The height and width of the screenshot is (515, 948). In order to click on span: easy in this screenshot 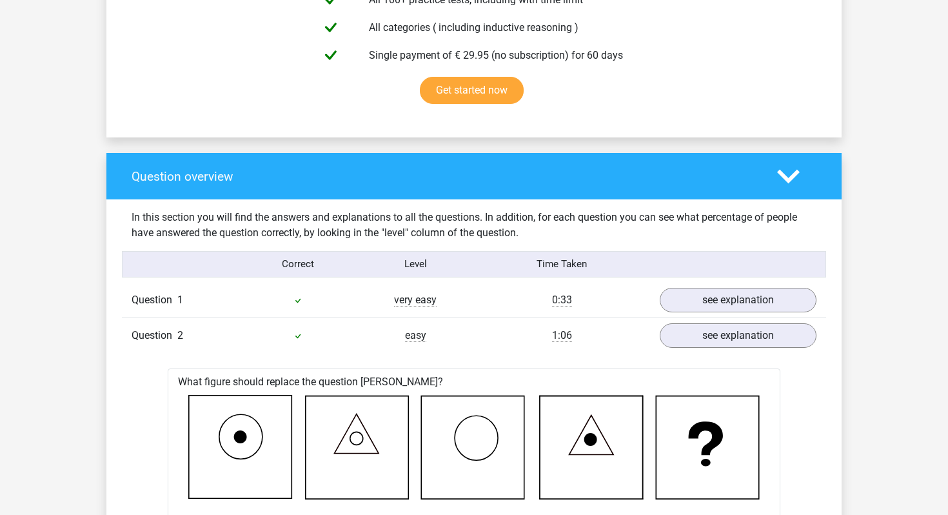, I will do `click(415, 335)`.